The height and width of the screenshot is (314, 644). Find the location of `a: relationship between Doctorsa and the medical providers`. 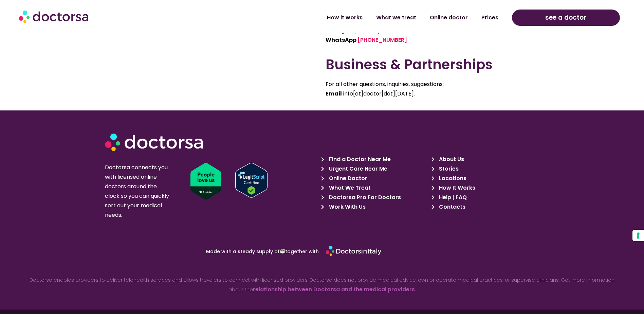

a: relationship between Doctorsa and the medical providers is located at coordinates (334, 289).